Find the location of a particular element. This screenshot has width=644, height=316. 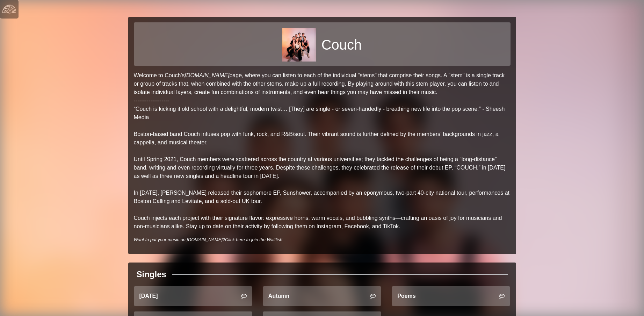

p: Welcome to Couch's page, where you can listen to each of the individual "stems" that comprise the... is located at coordinates (322, 151).